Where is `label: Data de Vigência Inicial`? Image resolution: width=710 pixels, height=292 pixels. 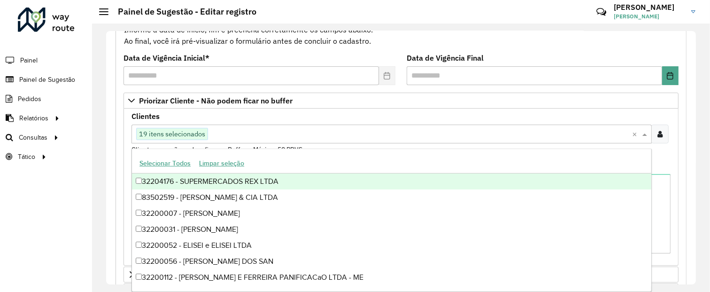 label: Data de Vigência Inicial is located at coordinates (166, 58).